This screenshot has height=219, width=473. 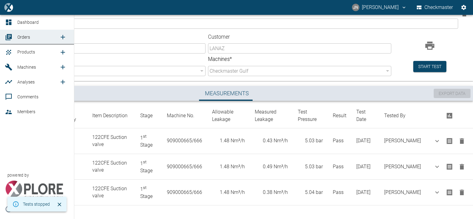 I want to click on a: new /order/list/0, so click(x=63, y=37).